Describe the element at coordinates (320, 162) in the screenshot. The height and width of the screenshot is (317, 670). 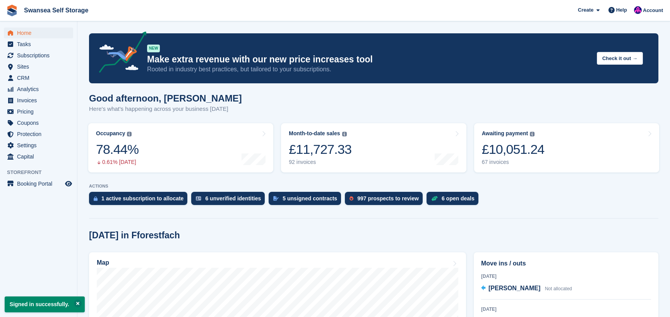
I see `div: 92 invoices` at that location.